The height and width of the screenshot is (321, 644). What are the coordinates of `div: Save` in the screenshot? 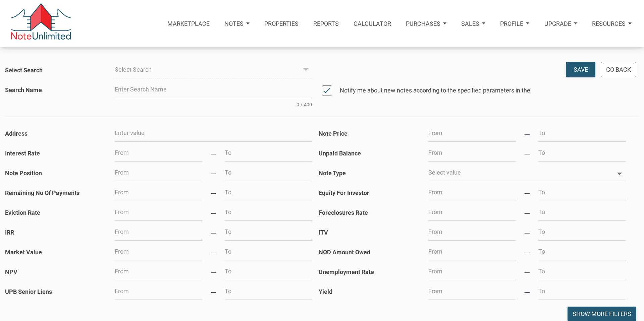 It's located at (581, 69).